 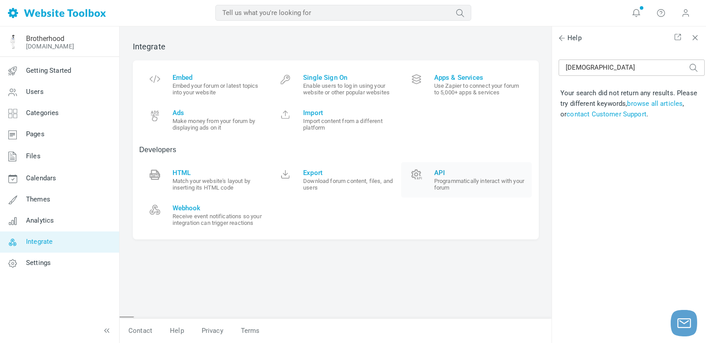 What do you see at coordinates (631, 104) in the screenshot?
I see `td: Your search did not return any results. Please try different keywords, , or .` at bounding box center [631, 104].